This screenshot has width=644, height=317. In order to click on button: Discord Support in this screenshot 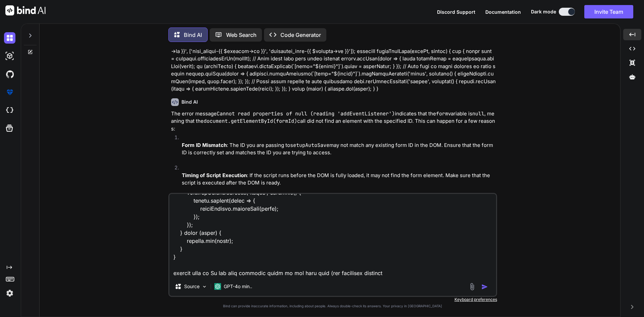, I will do `click(456, 12)`.